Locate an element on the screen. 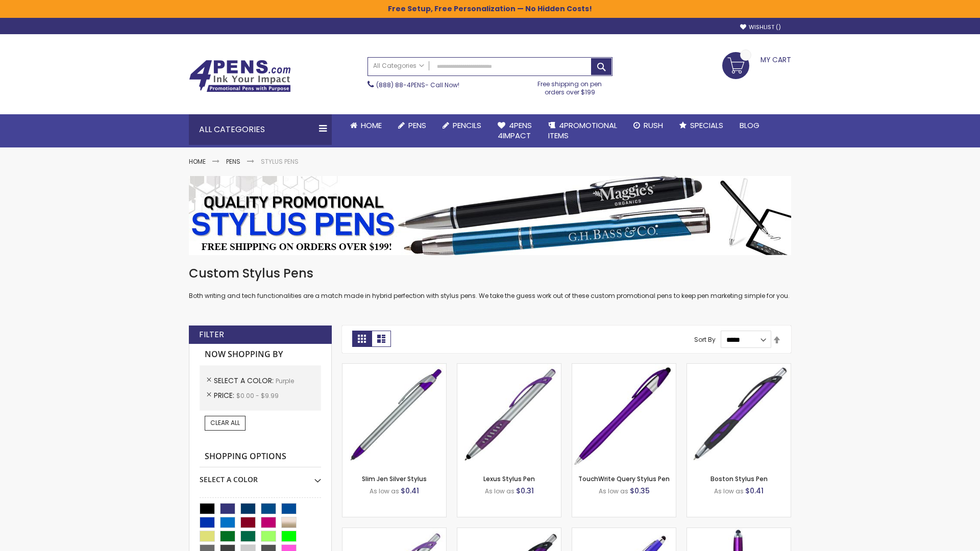 This screenshot has width=980, height=551. span: $0.35 is located at coordinates (640, 491).